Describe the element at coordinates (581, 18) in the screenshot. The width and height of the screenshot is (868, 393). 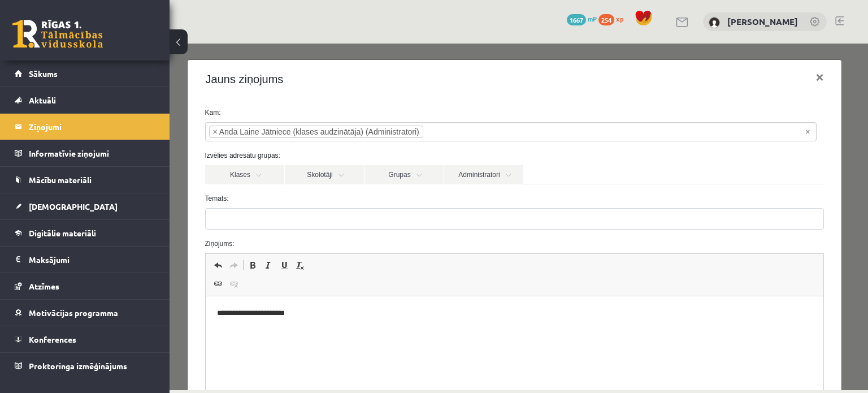
I see `a: 1667 mP` at that location.